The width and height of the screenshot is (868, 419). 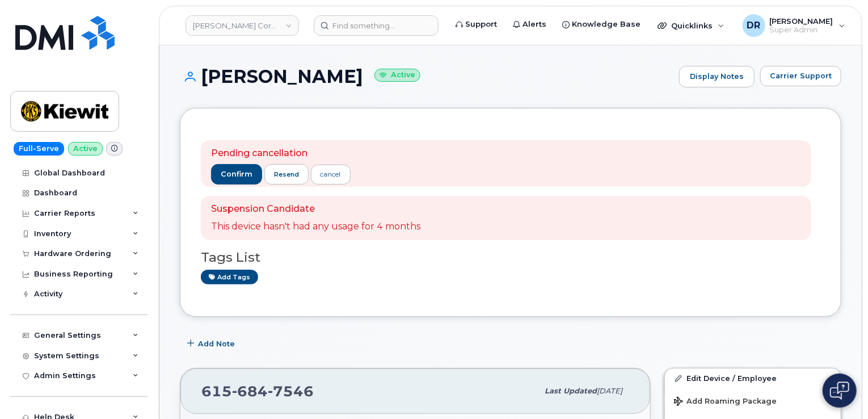 What do you see at coordinates (839, 390) in the screenshot?
I see `img: Open chat` at bounding box center [839, 390].